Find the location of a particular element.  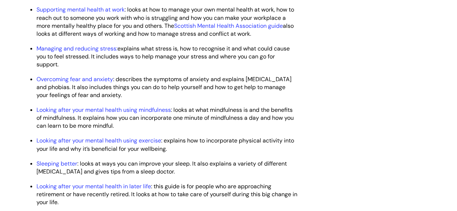

a: Looking after your mental health using mindfulness is located at coordinates (104, 110).